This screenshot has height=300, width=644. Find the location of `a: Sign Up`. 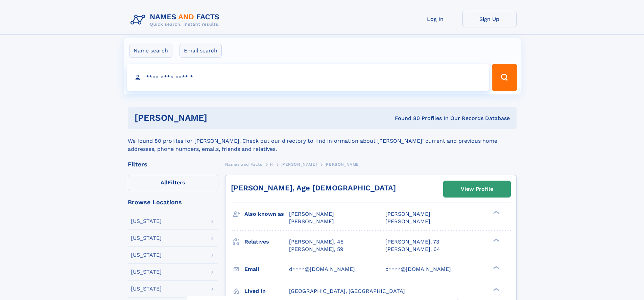

a: Sign Up is located at coordinates (489, 19).